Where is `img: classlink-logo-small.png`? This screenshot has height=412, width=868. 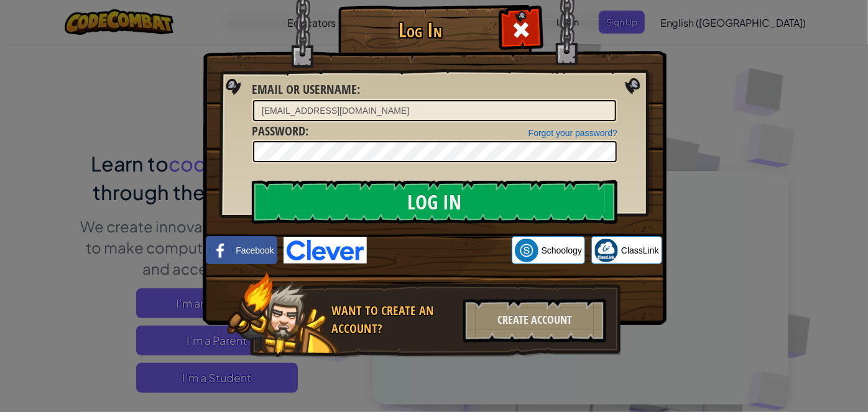
img: classlink-logo-small.png is located at coordinates (606, 250).